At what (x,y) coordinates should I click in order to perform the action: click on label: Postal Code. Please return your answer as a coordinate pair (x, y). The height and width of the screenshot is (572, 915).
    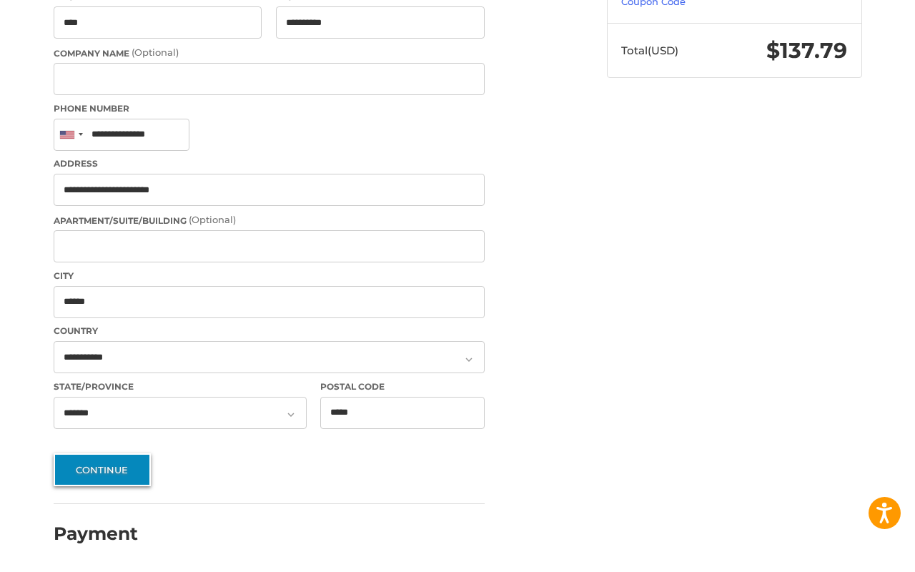
    Looking at the image, I should click on (402, 387).